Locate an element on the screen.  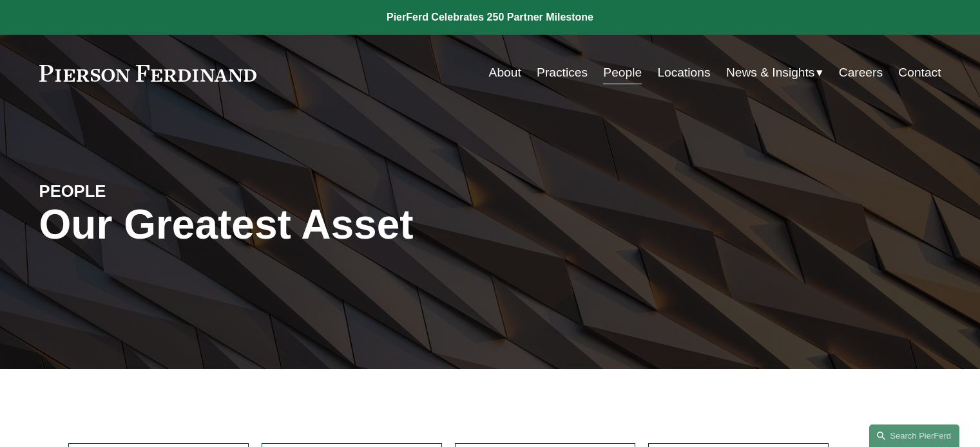
a: About is located at coordinates (505, 73).